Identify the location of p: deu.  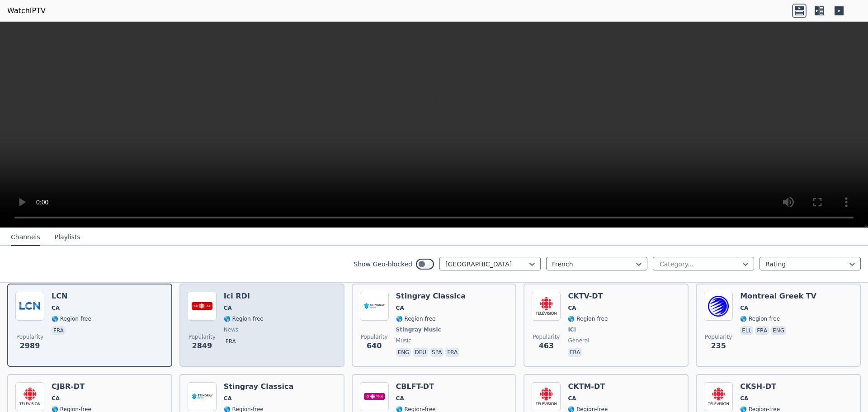
(420, 352).